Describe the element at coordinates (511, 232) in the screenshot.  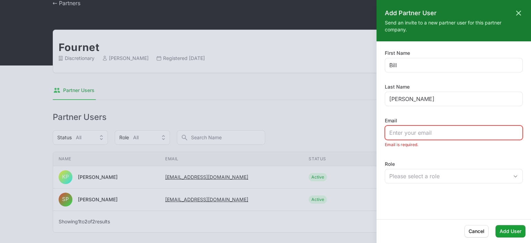
I see `button: Add User` at that location.